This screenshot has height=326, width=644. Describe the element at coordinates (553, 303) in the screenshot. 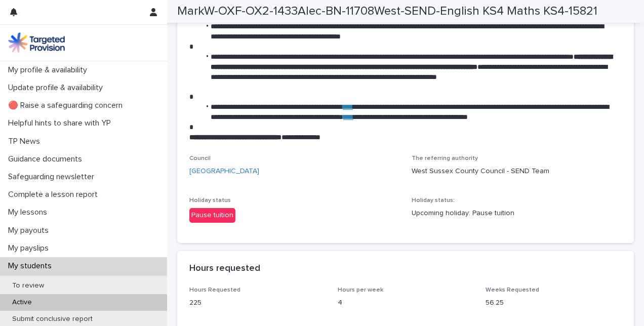

I see `p: 56.25` at that location.